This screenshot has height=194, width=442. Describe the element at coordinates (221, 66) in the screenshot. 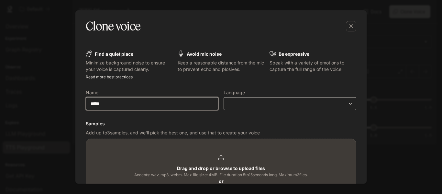

I see `p: Keep a reasonable distance from the mic to prevent echo and plosives.` at that location.